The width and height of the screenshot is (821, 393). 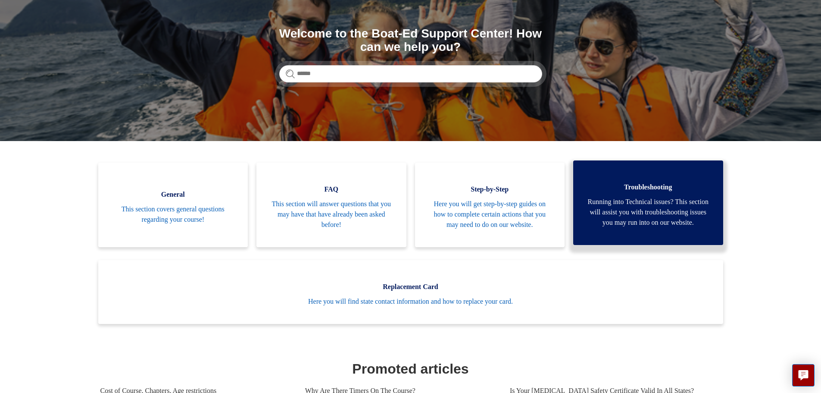 What do you see at coordinates (648, 212) in the screenshot?
I see `span: Running into Technical issues? This section will assist you with troubleshooting issues you may r...` at bounding box center [648, 212].